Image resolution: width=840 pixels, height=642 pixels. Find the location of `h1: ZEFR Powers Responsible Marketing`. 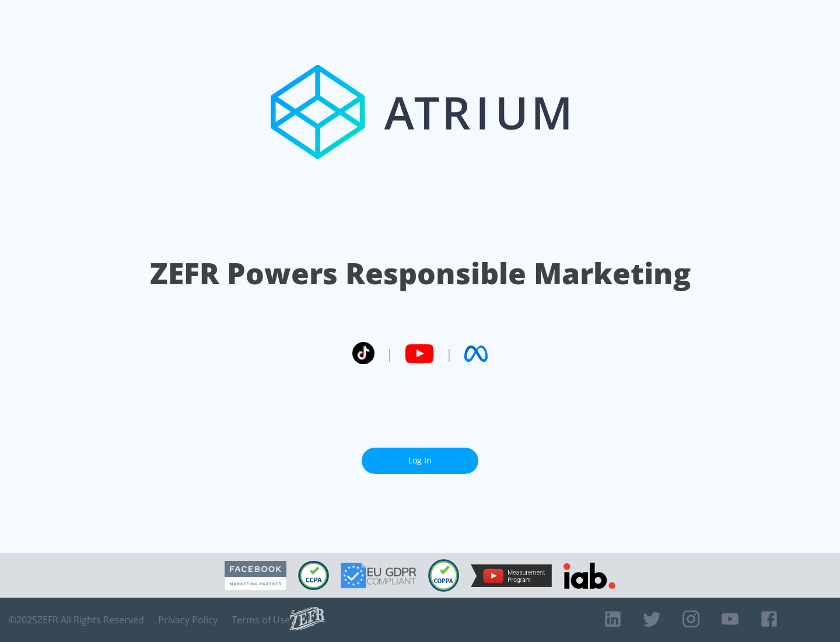

h1: ZEFR Powers Responsible Marketing is located at coordinates (420, 273).